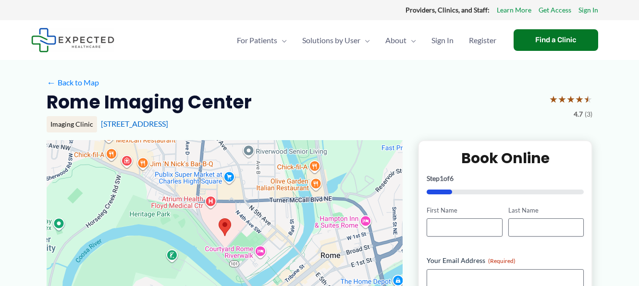 The width and height of the screenshot is (639, 286). Describe the element at coordinates (396, 40) in the screenshot. I see `span: About` at that location.